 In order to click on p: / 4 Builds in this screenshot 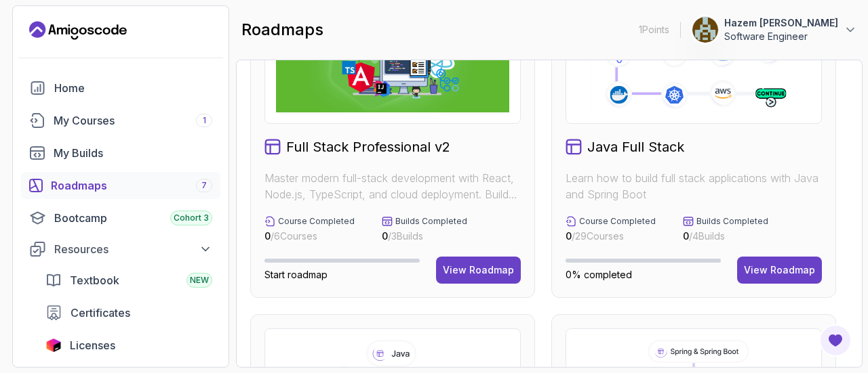, I will do `click(725, 237)`.